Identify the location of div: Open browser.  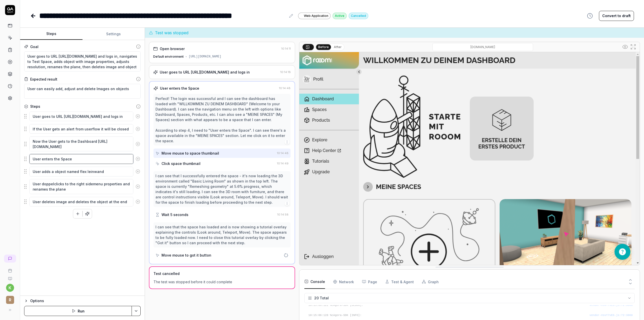
(172, 49).